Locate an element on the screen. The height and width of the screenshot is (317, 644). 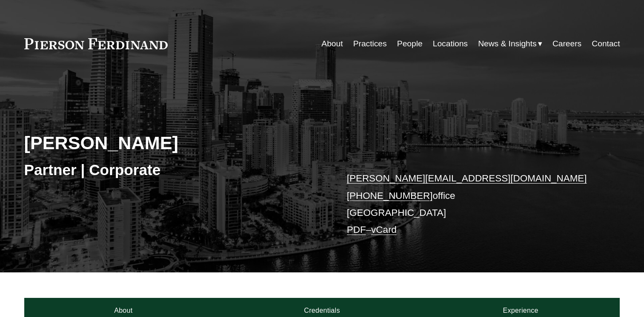
h3: Partner | Corporate is located at coordinates (173, 170).